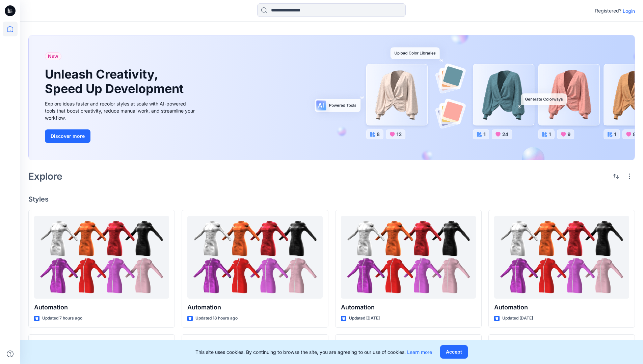  Describe the element at coordinates (314, 352) in the screenshot. I see `p: This site uses cookies. By continuing to browse the site, you are agreeing to our use of cookies.` at that location.